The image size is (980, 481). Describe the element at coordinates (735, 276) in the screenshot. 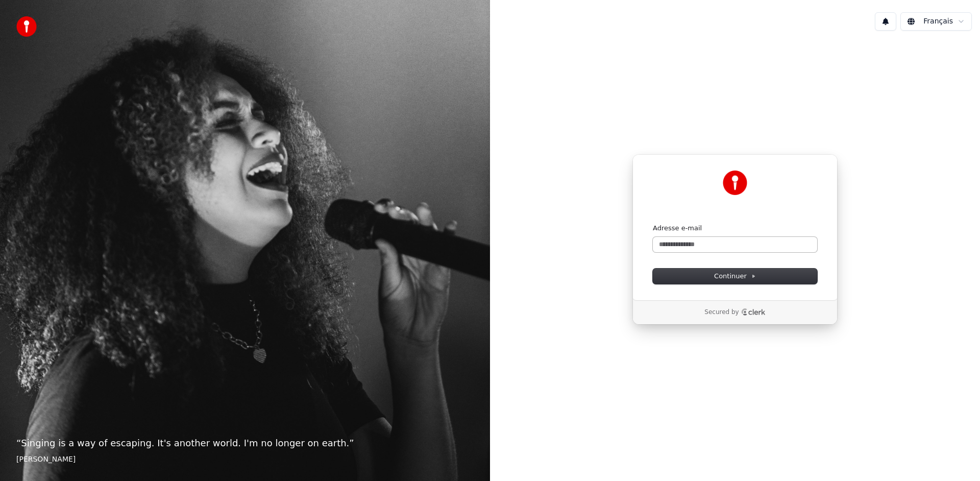

I see `span: Continuer` at that location.